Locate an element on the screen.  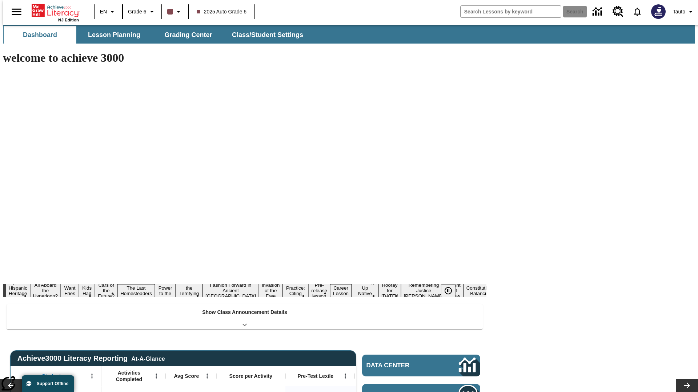
button: Slide 12 Pre-release lesson is located at coordinates (319, 291).